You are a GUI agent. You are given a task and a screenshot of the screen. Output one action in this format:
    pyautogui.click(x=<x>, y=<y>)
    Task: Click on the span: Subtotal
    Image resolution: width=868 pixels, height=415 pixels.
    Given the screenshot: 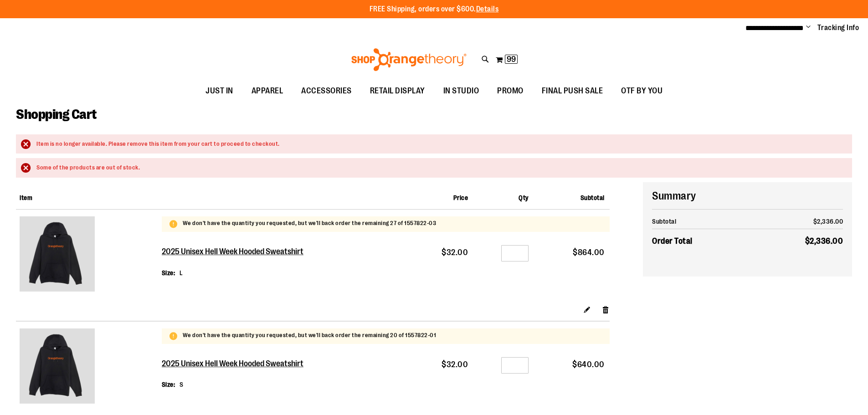 What is the action you would take?
    pyautogui.click(x=592, y=198)
    